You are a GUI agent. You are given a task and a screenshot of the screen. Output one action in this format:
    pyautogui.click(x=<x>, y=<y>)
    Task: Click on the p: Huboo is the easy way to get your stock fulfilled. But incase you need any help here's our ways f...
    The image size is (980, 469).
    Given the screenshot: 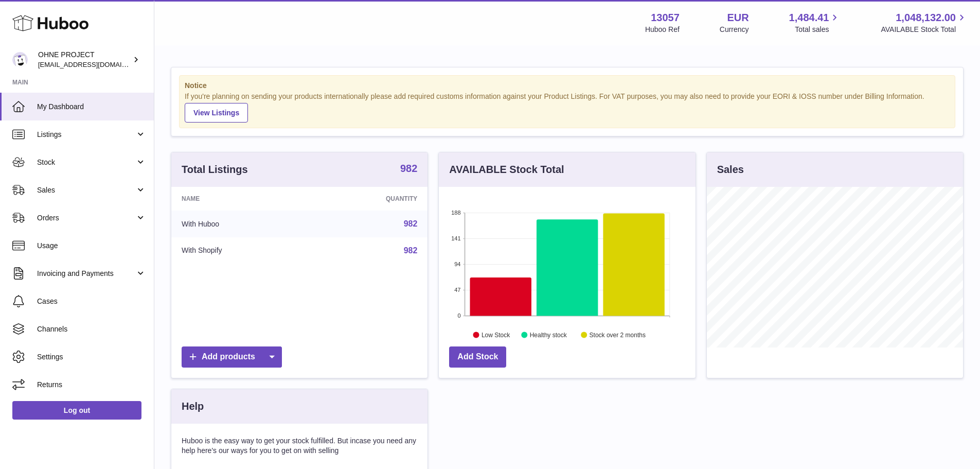 What is the action you would take?
    pyautogui.click(x=299, y=445)
    